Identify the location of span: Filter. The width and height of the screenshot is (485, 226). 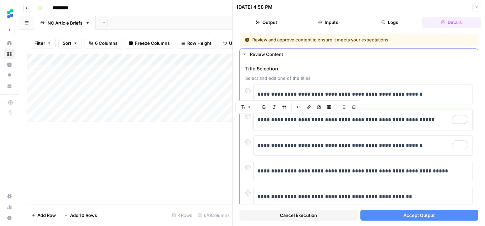
(40, 43).